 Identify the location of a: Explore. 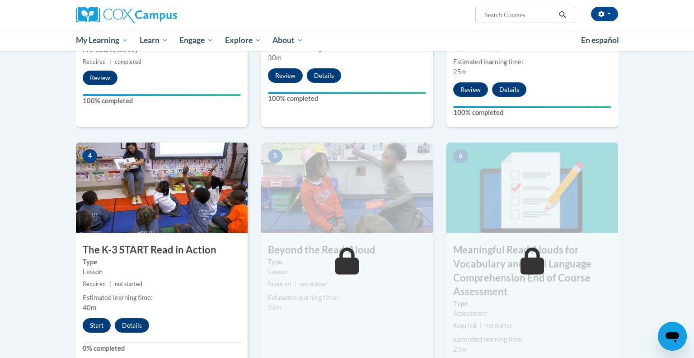
(243, 40).